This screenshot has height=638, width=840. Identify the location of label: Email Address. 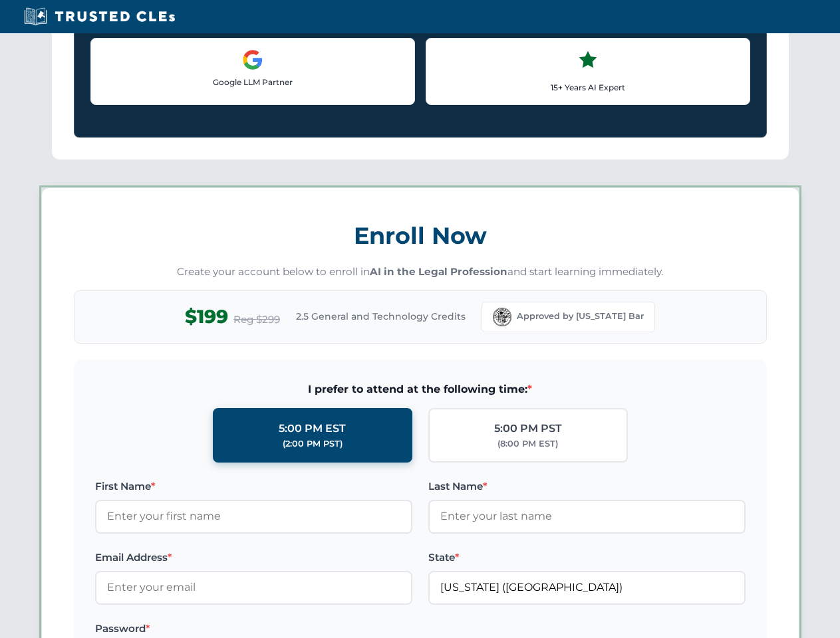
(254, 557).